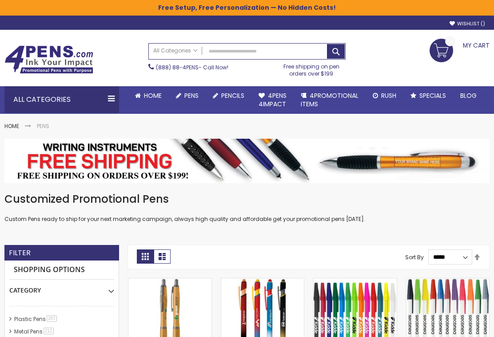 This screenshot has width=494, height=337. What do you see at coordinates (192, 67) in the screenshot?
I see `span: - Call Now!` at bounding box center [192, 67].